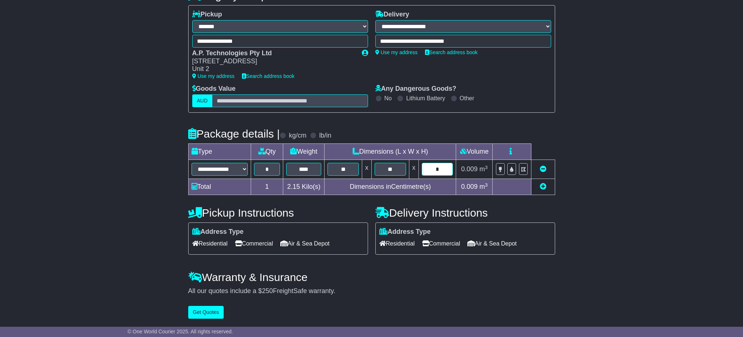 The height and width of the screenshot is (337, 743). What do you see at coordinates (267, 187) in the screenshot?
I see `td: 1` at bounding box center [267, 187].